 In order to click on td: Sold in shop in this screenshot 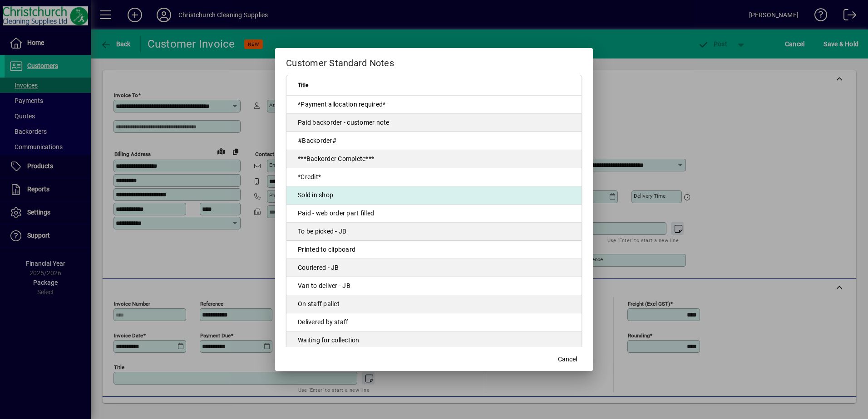, I will do `click(434, 196)`.